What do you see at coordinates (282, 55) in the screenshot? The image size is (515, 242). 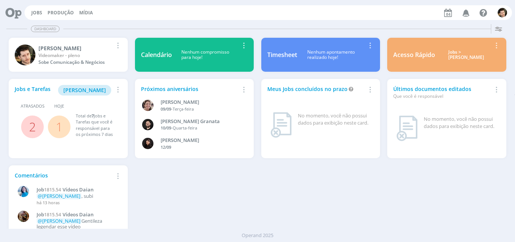 I see `div: Timesheet` at bounding box center [282, 55].